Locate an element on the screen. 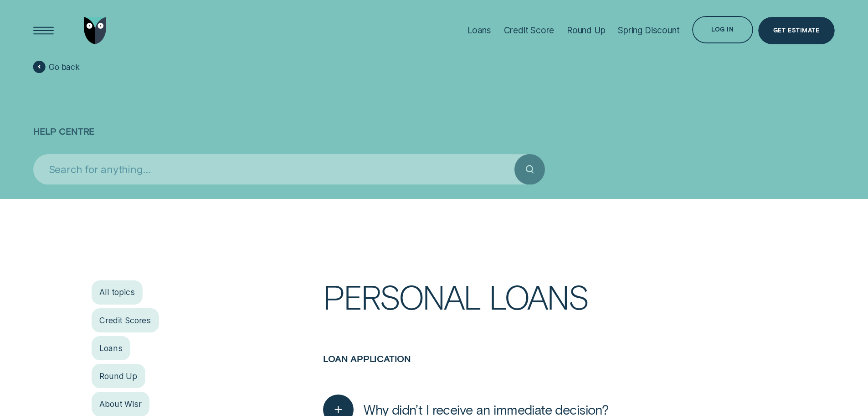  button: Log in is located at coordinates (722, 30).